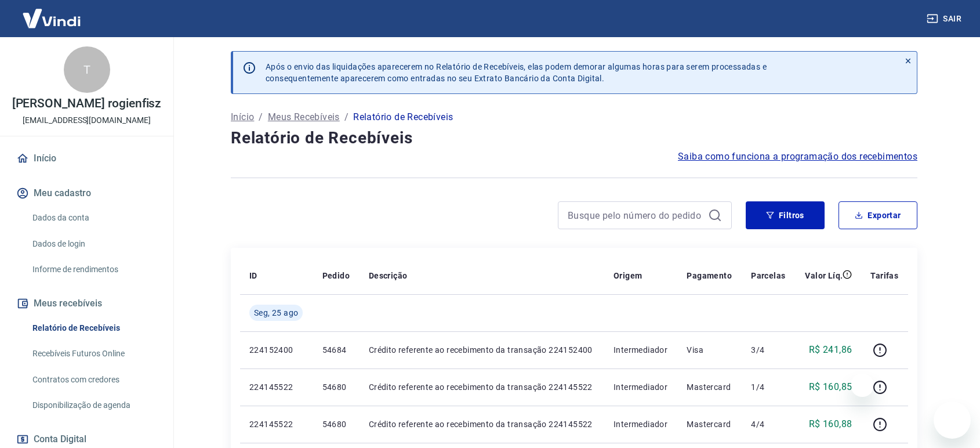  Describe the element at coordinates (768, 424) in the screenshot. I see `p: 4/4` at that location.